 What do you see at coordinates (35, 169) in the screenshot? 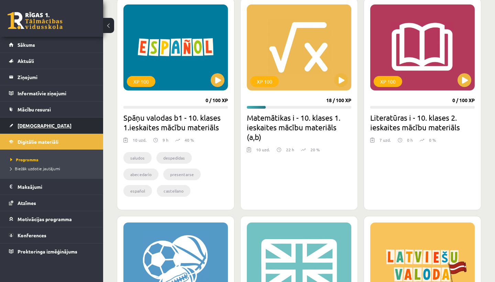
I see `span: Biežāk uzdotie jautājumi` at bounding box center [35, 169].